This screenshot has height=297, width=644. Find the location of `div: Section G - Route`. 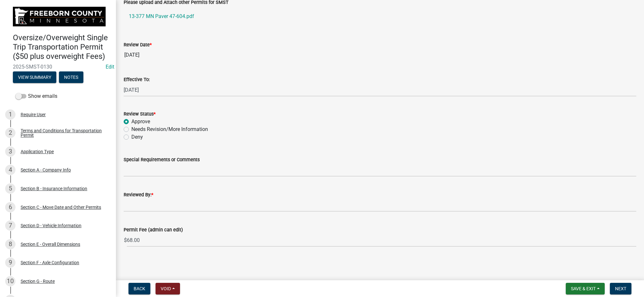

div: Section G - Route is located at coordinates (38, 281).